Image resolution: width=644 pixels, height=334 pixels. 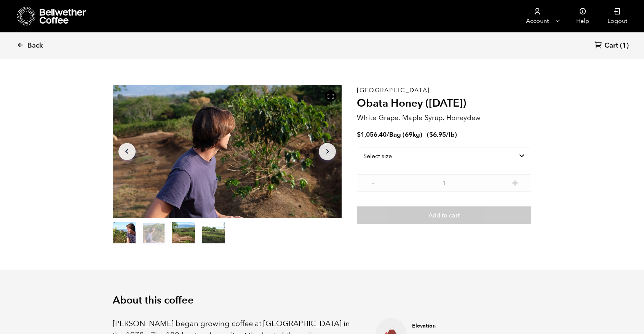 What do you see at coordinates (372, 134) in the screenshot?
I see `bdi: 1,056.40` at bounding box center [372, 134].